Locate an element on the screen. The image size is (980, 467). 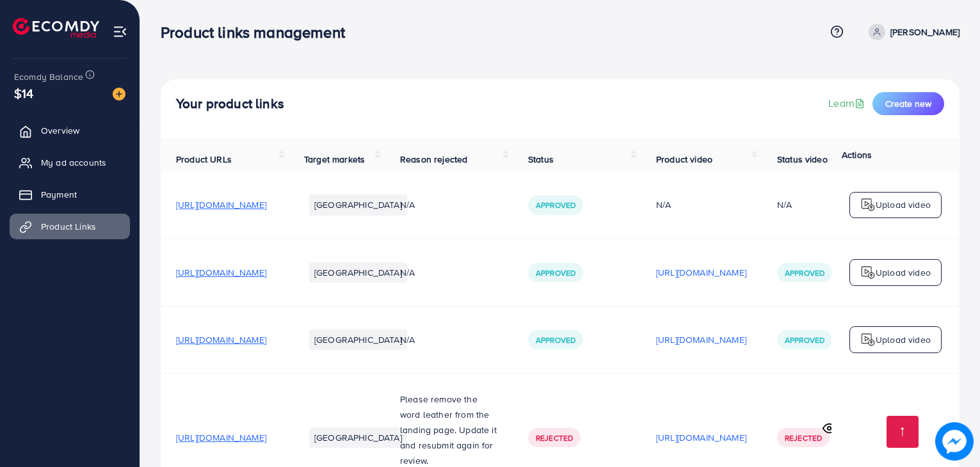
h4: Your product links is located at coordinates (230, 104).